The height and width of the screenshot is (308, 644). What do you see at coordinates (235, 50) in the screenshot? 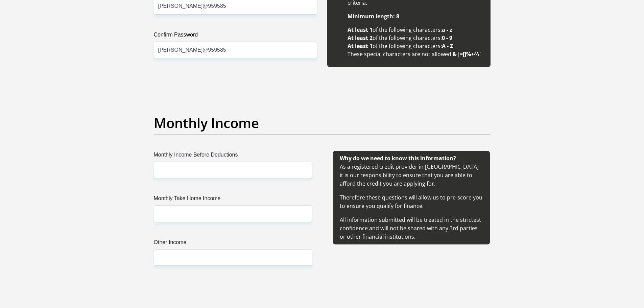
I see `input: Confirm Password` at bounding box center [235, 50].